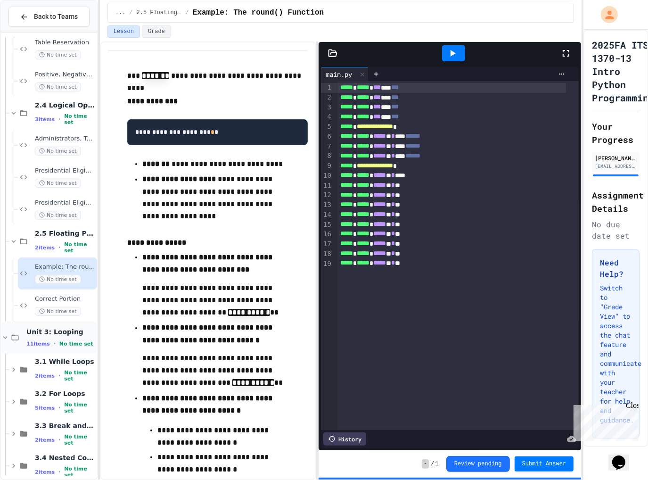  Describe the element at coordinates (124, 32) in the screenshot. I see `button: Lesson` at that location.